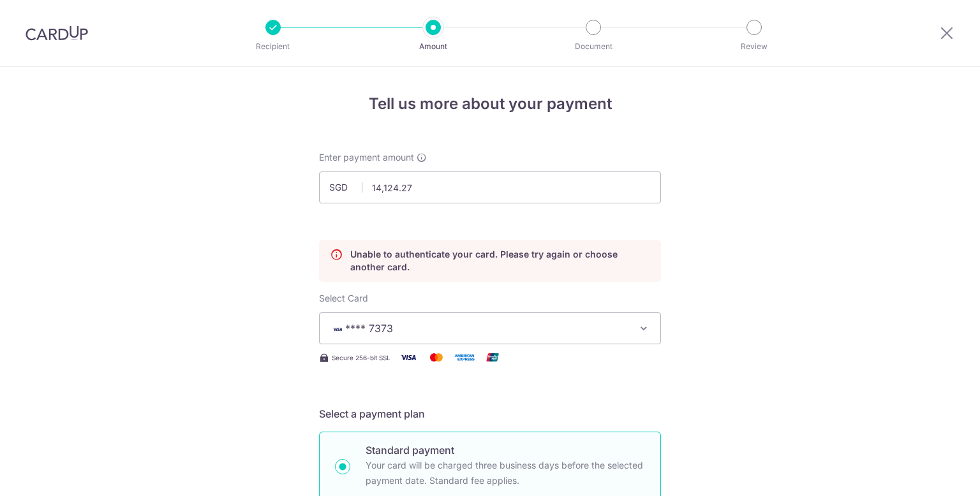 Image resolution: width=980 pixels, height=496 pixels. I want to click on p: Your card will be charged three business days before the selected payment date. Standard fee appl..., so click(505, 473).